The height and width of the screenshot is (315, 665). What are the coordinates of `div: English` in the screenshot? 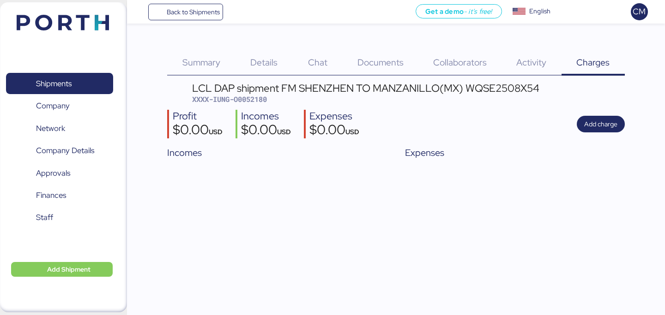 It's located at (540, 11).